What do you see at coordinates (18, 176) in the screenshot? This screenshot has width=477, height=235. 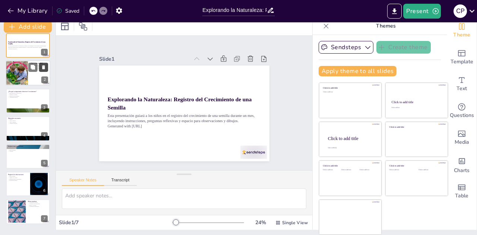 I see `p: Registro diario` at bounding box center [18, 176].